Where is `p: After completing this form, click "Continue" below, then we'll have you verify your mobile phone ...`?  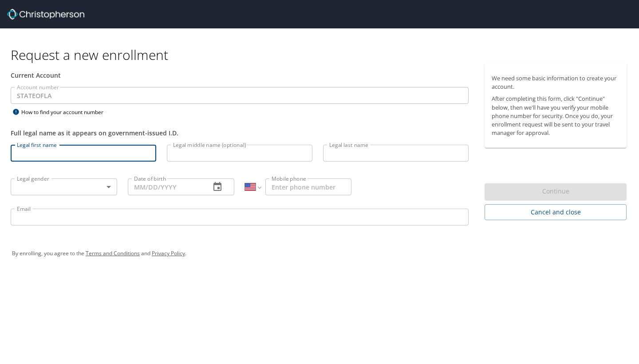
p: After completing this form, click "Continue" below, then we'll have you verify your mobile phone ... is located at coordinates (556, 116).